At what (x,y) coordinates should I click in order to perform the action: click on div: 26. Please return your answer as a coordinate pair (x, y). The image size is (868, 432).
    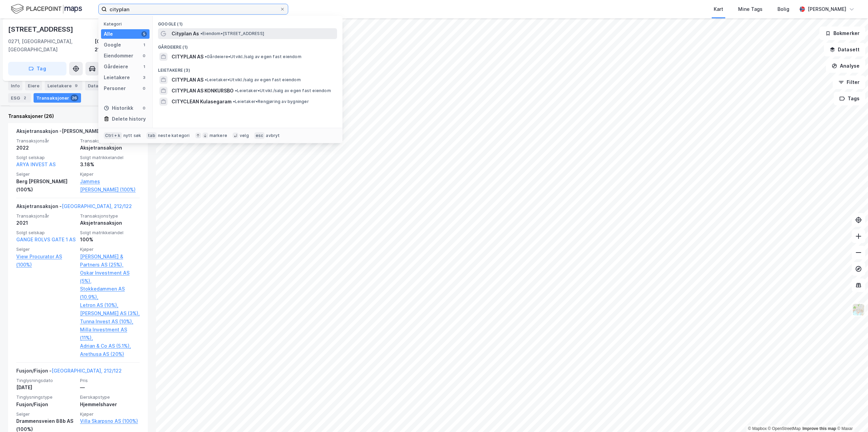
    Looking at the image, I should click on (75, 98).